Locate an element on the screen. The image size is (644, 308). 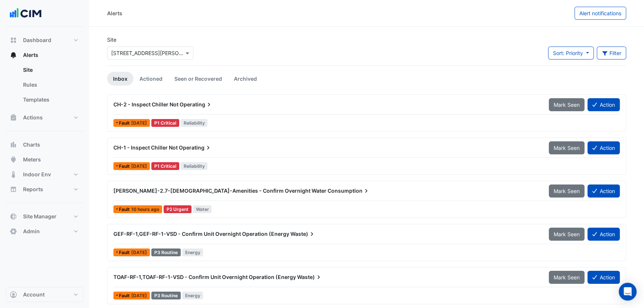
button: Actions is located at coordinates (45, 118).